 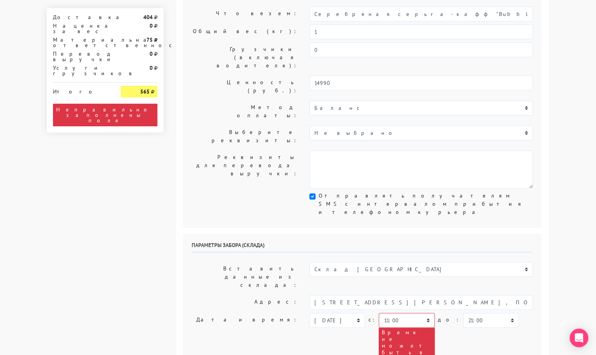 I want to click on div: Материальная ответственность, so click(x=81, y=42).